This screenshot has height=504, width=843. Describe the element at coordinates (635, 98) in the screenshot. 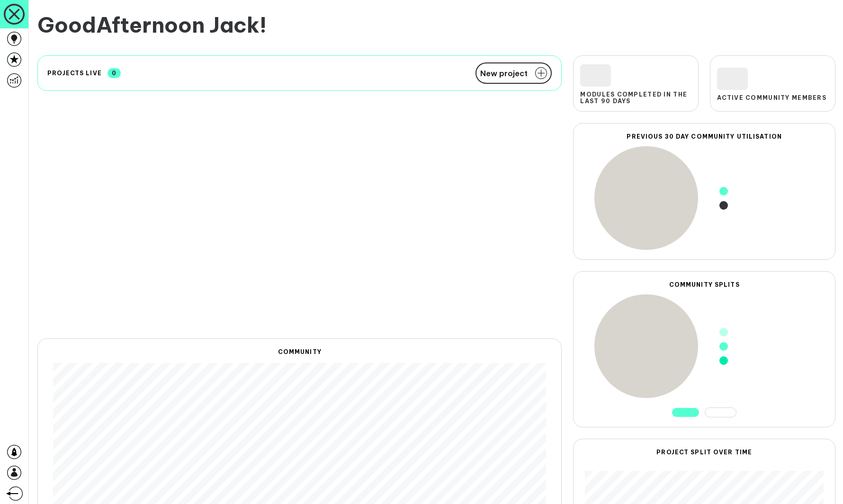

I see `span: Modules completed in the last 90 days` at that location.